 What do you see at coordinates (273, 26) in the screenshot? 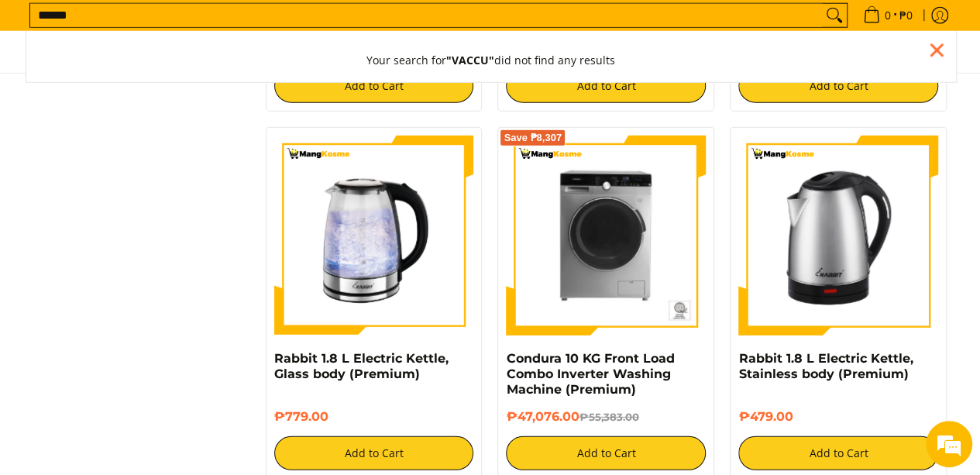
I see `div: Minimize live chat window` at bounding box center [273, 26].